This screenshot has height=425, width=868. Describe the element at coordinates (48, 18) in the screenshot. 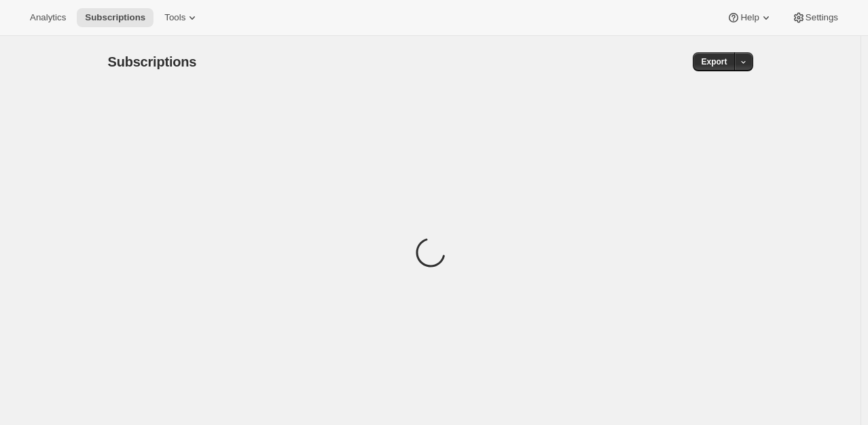

I see `span: Analytics` at that location.